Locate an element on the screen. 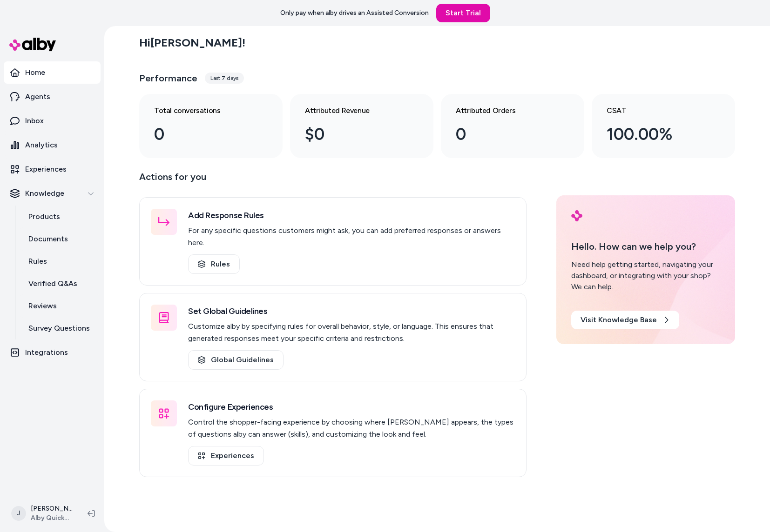 This screenshot has height=532, width=770. p: Documents is located at coordinates (48, 239).